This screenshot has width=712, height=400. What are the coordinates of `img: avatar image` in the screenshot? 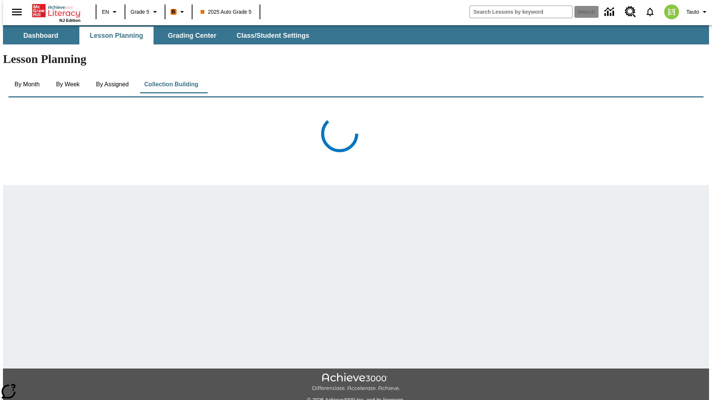 It's located at (671, 12).